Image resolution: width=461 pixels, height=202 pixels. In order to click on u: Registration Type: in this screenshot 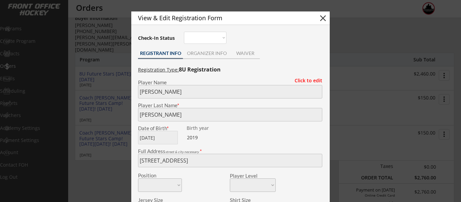, I will do `click(158, 70)`.